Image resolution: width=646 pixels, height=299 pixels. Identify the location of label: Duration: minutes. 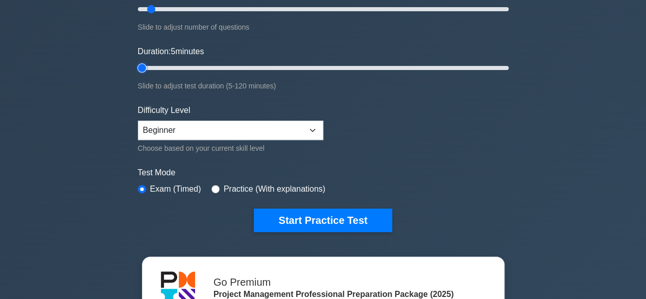
(171, 52).